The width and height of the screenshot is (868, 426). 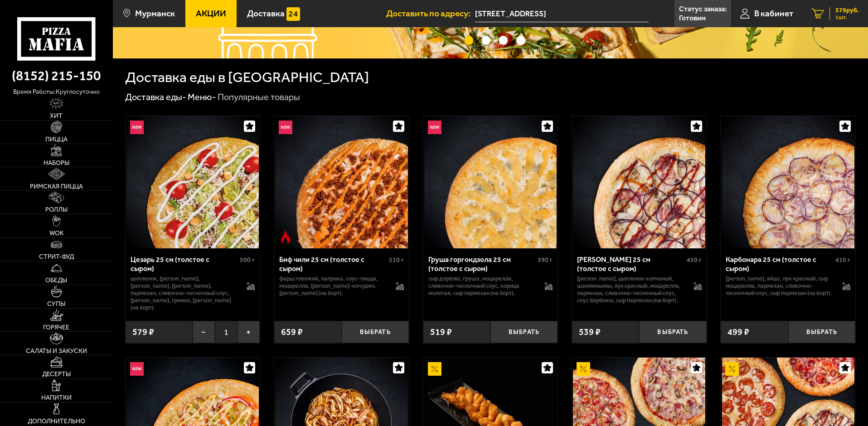 What do you see at coordinates (396, 260) in the screenshot?
I see `span: 510 г` at bounding box center [396, 260].